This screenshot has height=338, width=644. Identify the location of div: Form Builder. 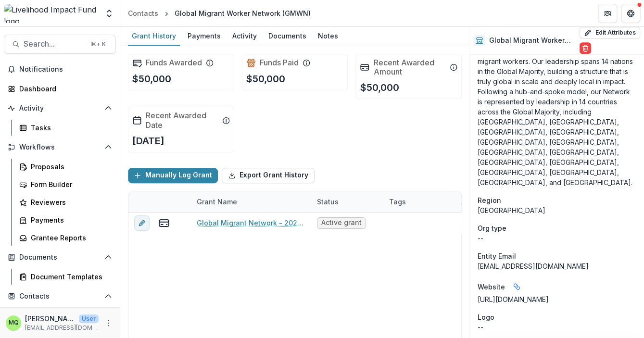
(69, 184).